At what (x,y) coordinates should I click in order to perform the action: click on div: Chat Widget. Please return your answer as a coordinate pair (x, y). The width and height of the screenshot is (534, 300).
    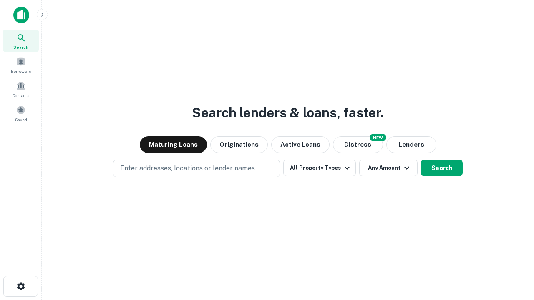
    Looking at the image, I should click on (513, 253).